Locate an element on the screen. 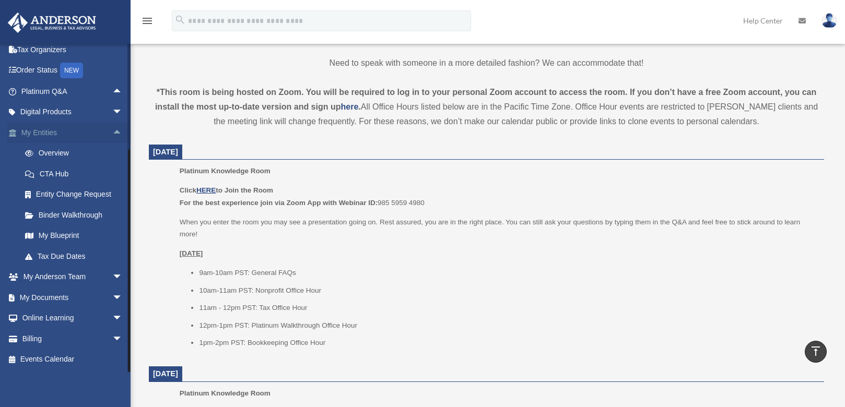  img: Anderson Advisors Platinum Portal is located at coordinates (52, 22).